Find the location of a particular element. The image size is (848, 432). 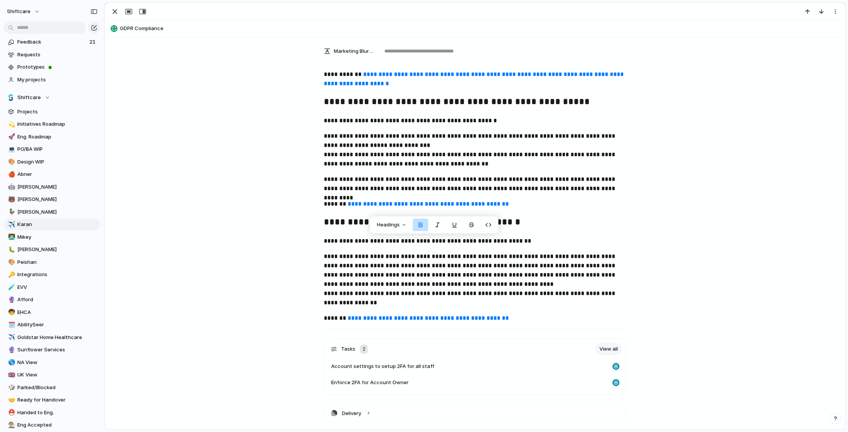

div: 🔑Integrations is located at coordinates (52, 275).